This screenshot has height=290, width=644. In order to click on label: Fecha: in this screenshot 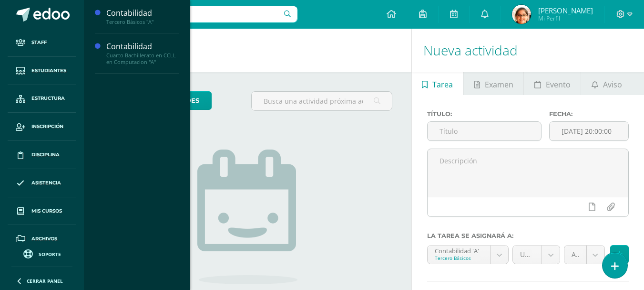, I will do `click(589, 114)`.